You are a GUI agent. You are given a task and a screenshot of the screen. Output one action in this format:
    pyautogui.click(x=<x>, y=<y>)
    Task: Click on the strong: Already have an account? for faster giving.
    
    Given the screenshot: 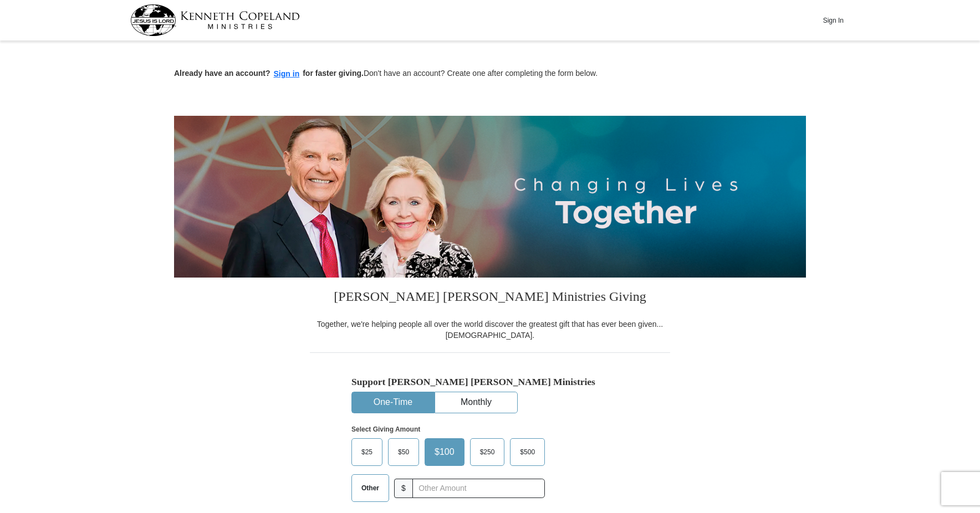 What is the action you would take?
    pyautogui.click(x=269, y=73)
    